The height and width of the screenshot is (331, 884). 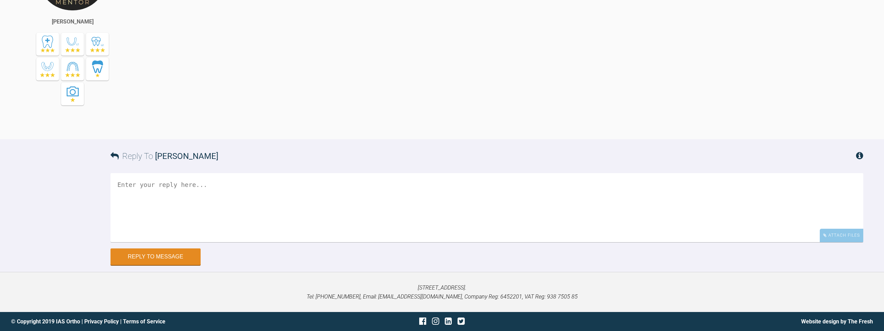 What do you see at coordinates (144, 321) in the screenshot?
I see `a: Terms of Service` at bounding box center [144, 321].